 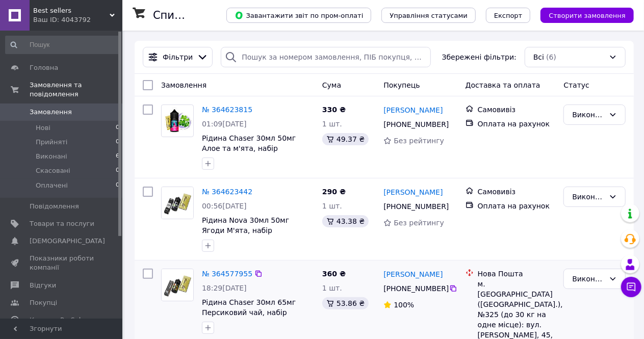 I want to click on a: Рідина Chaser 30мл 50мг Алое та м'ята, набір компонентів для змішування заправки, жижі, для под с..., so click(x=256, y=158).